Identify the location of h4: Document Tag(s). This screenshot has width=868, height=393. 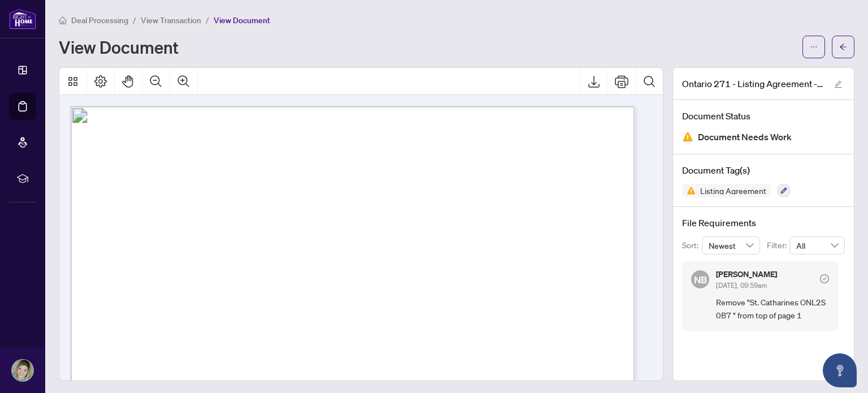
(763, 170).